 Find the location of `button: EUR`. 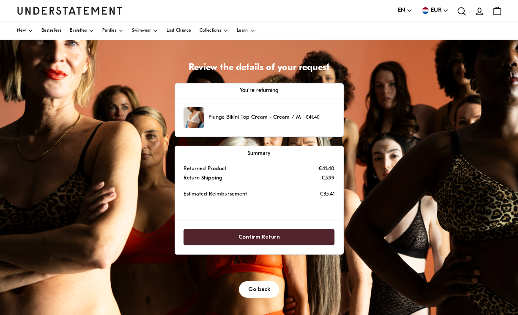

button: EUR is located at coordinates (434, 11).